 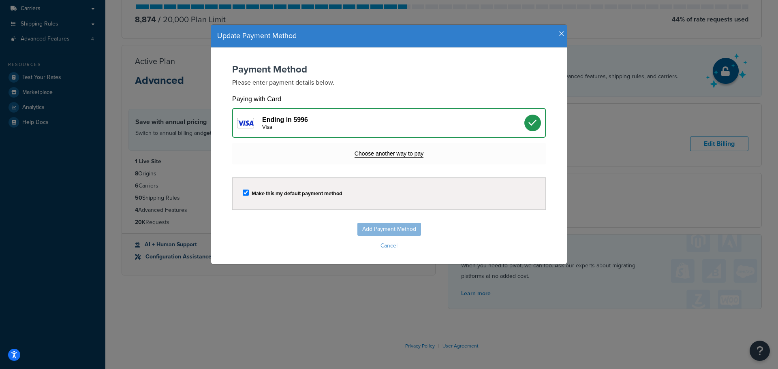 What do you see at coordinates (389, 82) in the screenshot?
I see `p: Please enter payment details below.` at bounding box center [389, 82].